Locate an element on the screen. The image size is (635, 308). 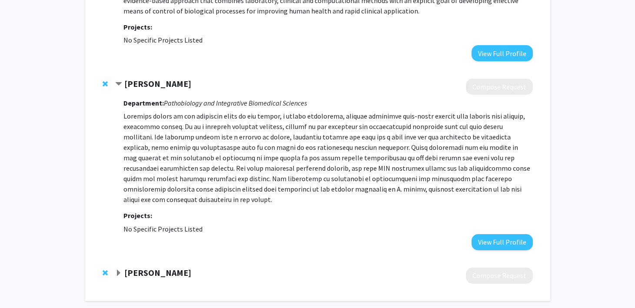
span: Expand Jeffrey J. Adamovicz Bookmark is located at coordinates (119, 274).